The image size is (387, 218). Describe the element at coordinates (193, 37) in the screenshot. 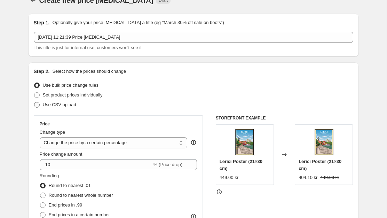

I see `input: 30% off holiday sale` at that location.